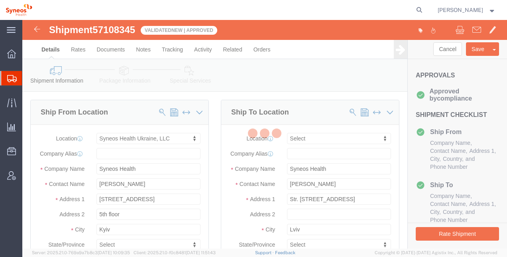 The image size is (507, 257). I want to click on a: Feedback, so click(285, 253).